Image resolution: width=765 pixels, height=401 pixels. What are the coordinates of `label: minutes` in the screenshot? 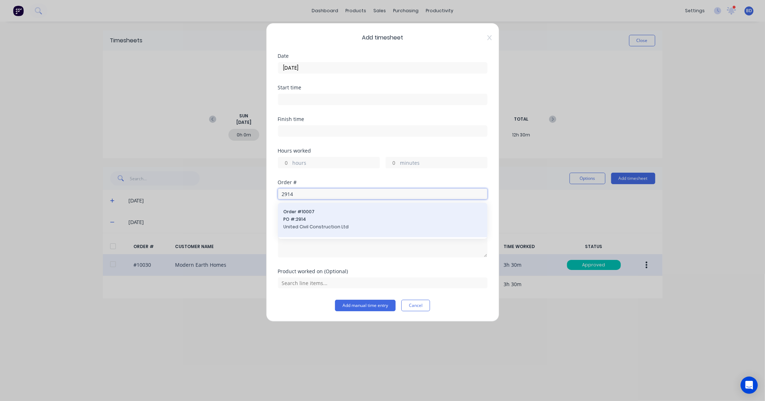 It's located at (444, 163).